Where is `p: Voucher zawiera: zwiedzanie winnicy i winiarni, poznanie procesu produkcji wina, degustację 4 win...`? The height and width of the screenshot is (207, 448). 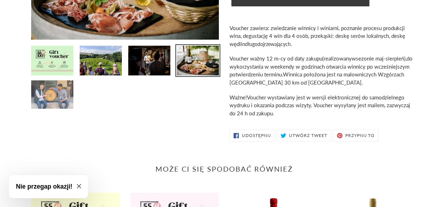
p: Voucher zawiera: zwiedzanie winnicy i winiarni, poznanie procesu produkcji wina, degustację 4 win... is located at coordinates (323, 36).